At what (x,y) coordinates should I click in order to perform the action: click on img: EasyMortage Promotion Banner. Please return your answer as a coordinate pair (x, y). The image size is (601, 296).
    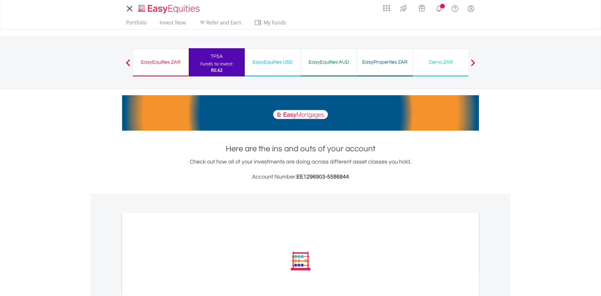
    Looking at the image, I should click on (300, 113).